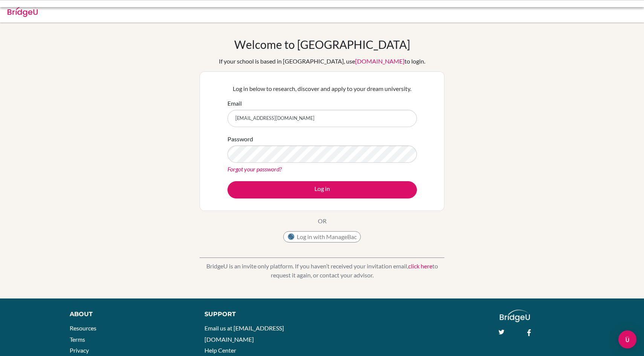 The height and width of the screenshot is (356, 644). I want to click on a: Forgot your password?, so click(255, 169).